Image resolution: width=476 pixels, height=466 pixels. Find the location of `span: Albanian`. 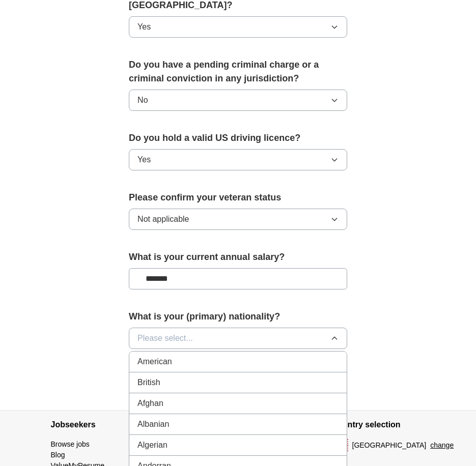

span: Albanian is located at coordinates (153, 424).